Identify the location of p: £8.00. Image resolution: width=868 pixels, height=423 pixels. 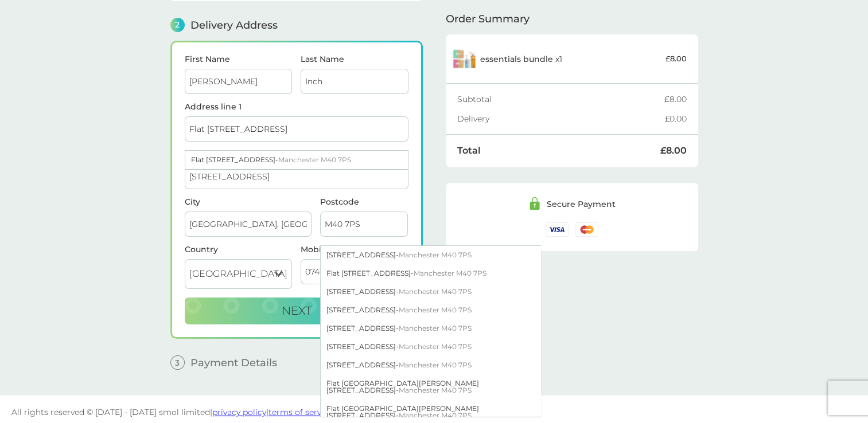
(676, 59).